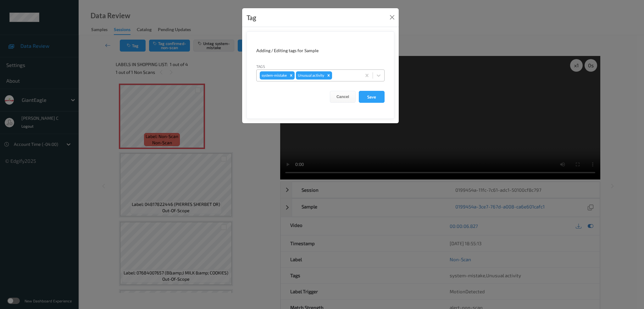  Describe the element at coordinates (392, 17) in the screenshot. I see `button: Close` at that location.